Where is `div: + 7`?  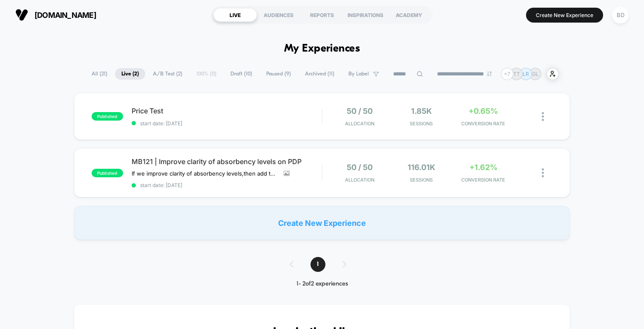 div: + 7 is located at coordinates (507, 74).